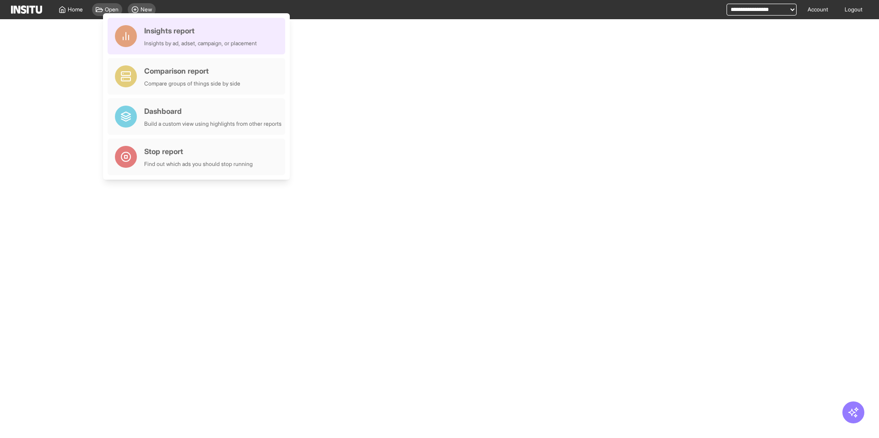 This screenshot has width=879, height=438. I want to click on div: Insights by ad, adset, campaign, or placement, so click(200, 43).